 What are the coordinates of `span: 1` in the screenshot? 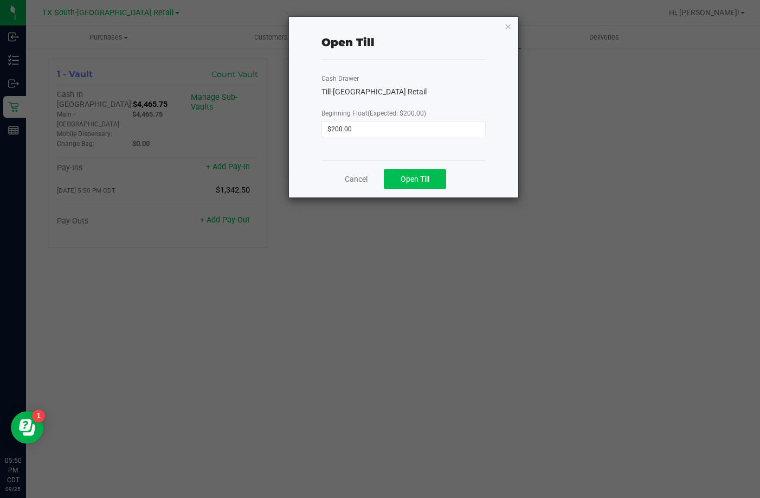 It's located at (7, 6).